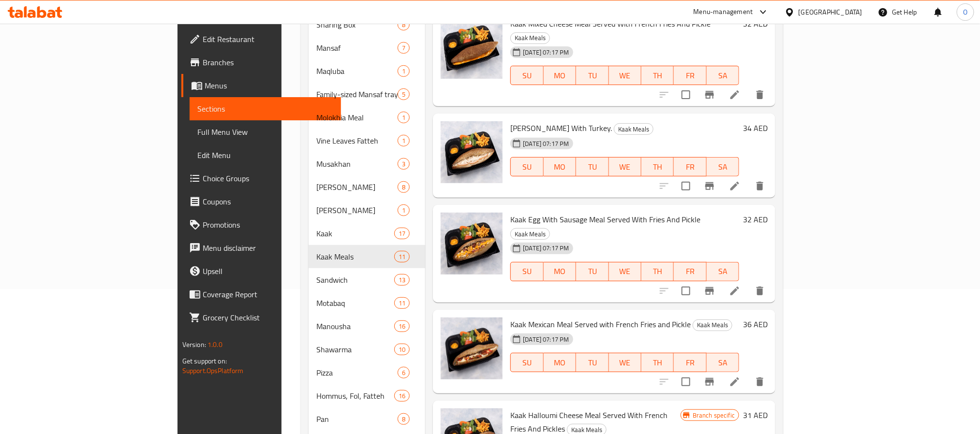  What do you see at coordinates (755, 128) in the screenshot?
I see `h6: 34 AED` at bounding box center [755, 128].